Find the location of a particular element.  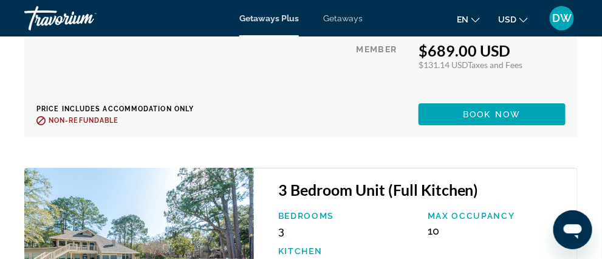

span: Non-refundable is located at coordinates (83, 120).